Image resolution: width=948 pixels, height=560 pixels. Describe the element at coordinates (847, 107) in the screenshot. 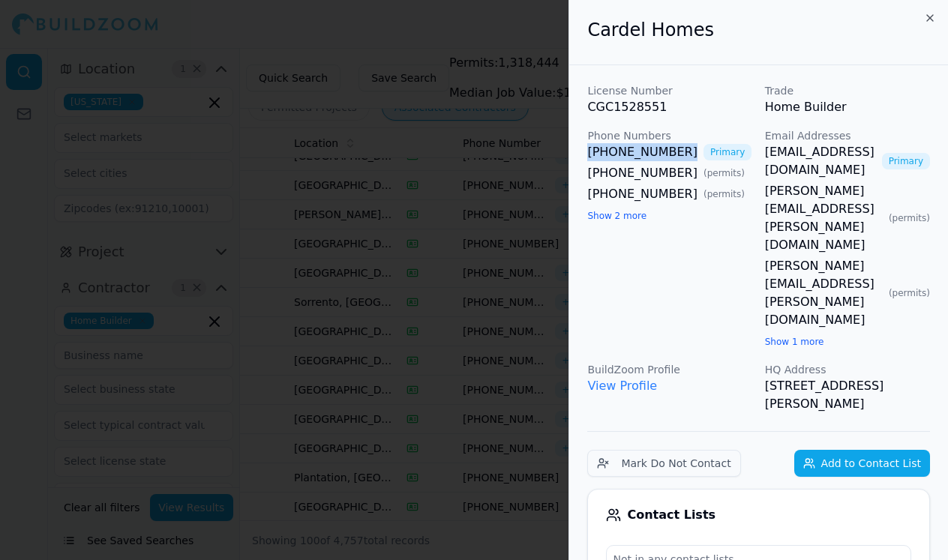

I see `p: Home Builder` at that location.